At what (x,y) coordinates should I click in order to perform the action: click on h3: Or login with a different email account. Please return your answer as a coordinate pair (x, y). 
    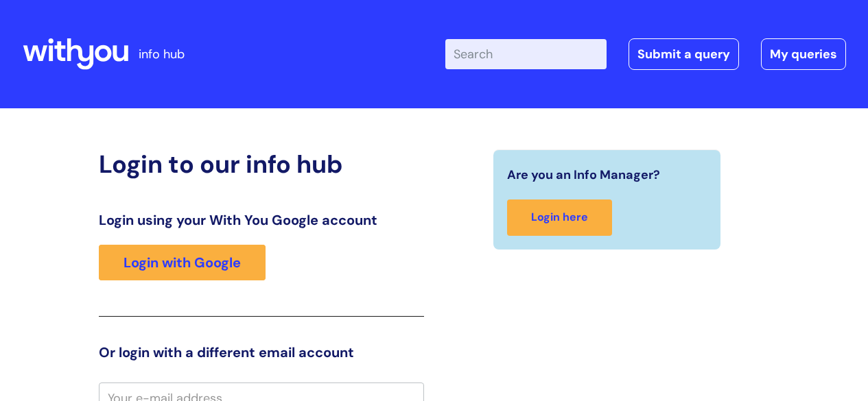
    Looking at the image, I should click on (262, 352).